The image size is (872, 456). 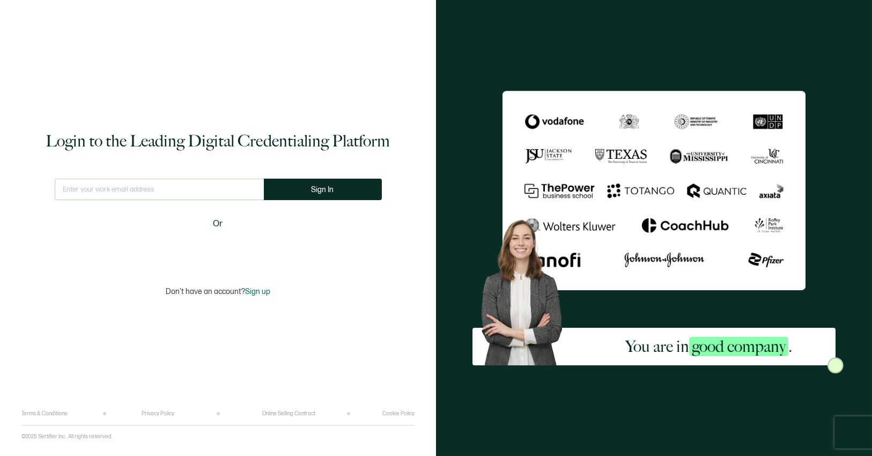 I want to click on p: Don't have an account?, so click(x=218, y=291).